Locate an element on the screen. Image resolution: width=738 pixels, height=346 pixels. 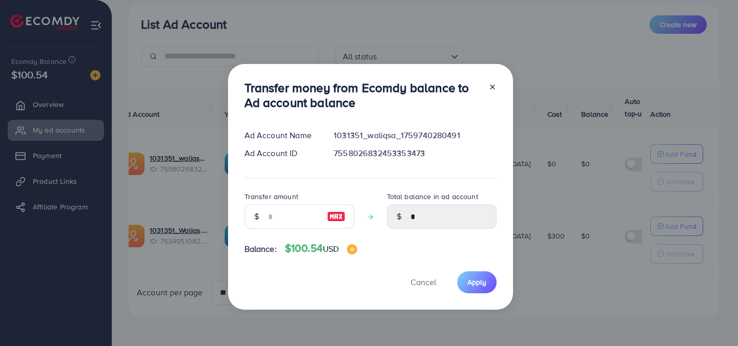
div: 1031351_waliqsa_1759740280491 is located at coordinates (414, 135).